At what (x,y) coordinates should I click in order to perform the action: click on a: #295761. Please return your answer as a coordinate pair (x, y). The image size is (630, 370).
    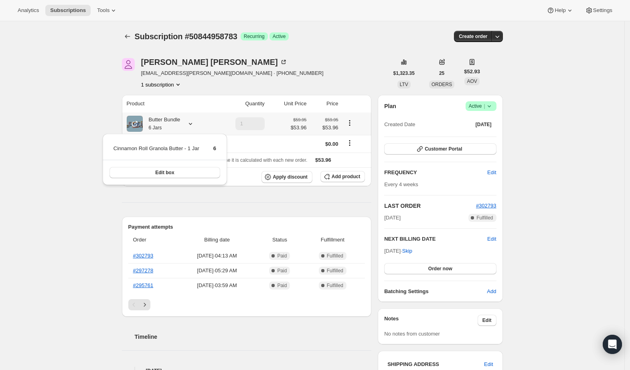
    Looking at the image, I should click on (143, 285).